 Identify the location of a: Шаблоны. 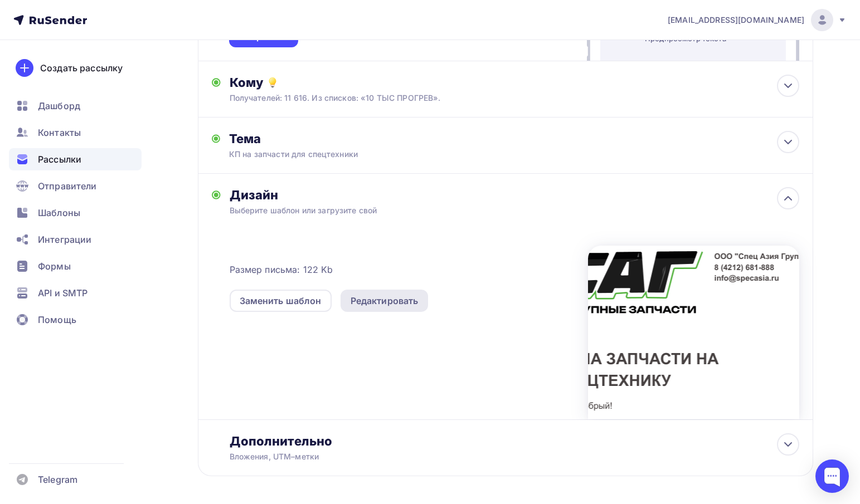
(75, 213).